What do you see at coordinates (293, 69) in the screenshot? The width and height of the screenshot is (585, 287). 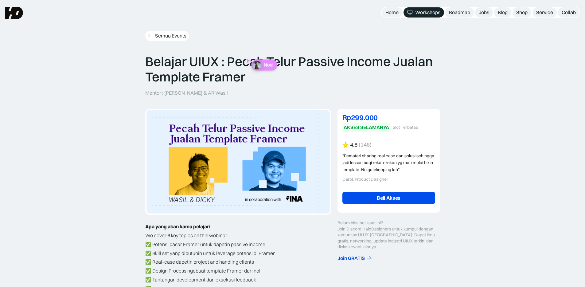 I see `p: Belajar UIUX : Pecah Telur Passive Income Jualan Template Framer` at bounding box center [293, 69].